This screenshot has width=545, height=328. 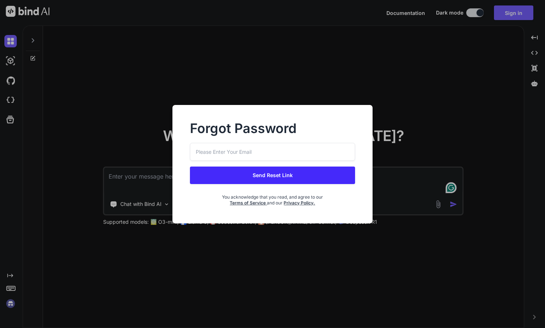 What do you see at coordinates (248, 203) in the screenshot?
I see `a: Terms of Service` at bounding box center [248, 203].